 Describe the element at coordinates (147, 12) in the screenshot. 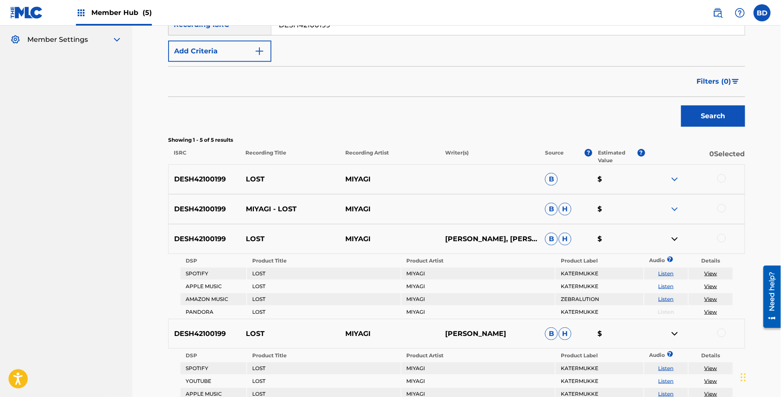

I see `span: (5)` at that location.